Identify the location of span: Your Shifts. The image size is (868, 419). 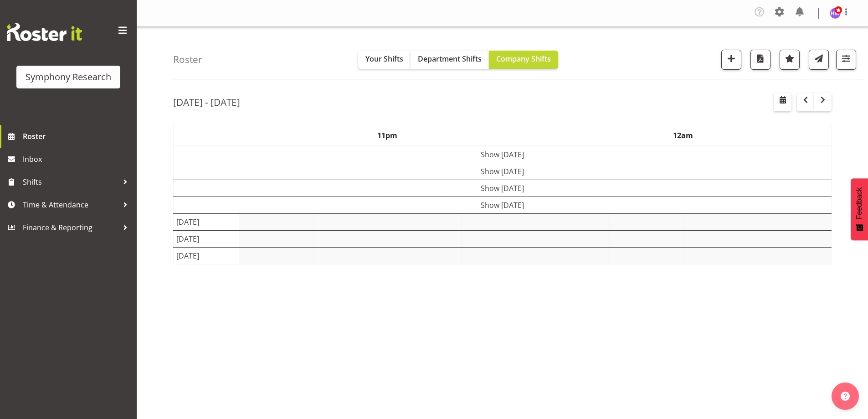
(384, 58).